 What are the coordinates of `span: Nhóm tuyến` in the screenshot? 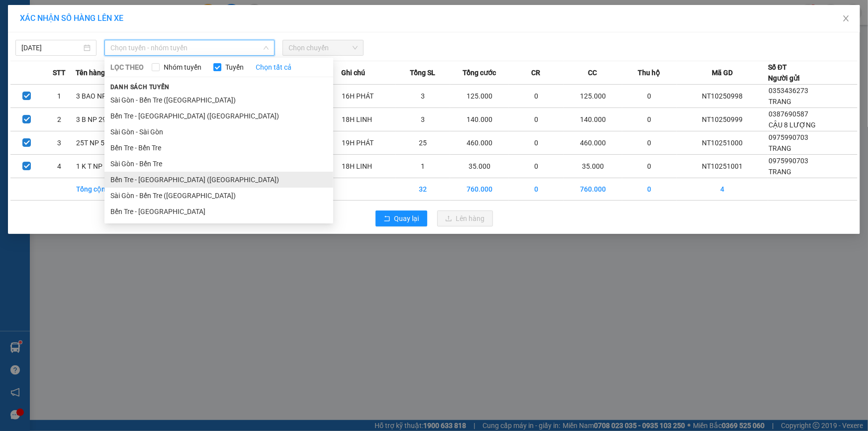 It's located at (183, 67).